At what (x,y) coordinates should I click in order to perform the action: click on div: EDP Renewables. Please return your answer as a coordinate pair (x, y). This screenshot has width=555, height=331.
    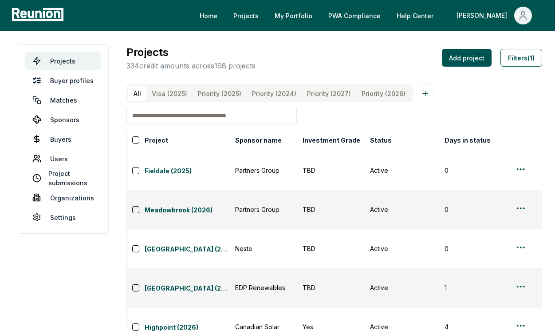
    Looking at the image, I should click on (264, 287).